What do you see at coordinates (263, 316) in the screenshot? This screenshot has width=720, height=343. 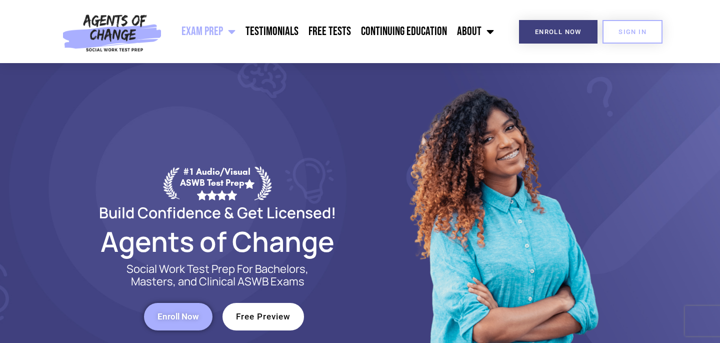 I see `span: Free Preview` at bounding box center [263, 316].